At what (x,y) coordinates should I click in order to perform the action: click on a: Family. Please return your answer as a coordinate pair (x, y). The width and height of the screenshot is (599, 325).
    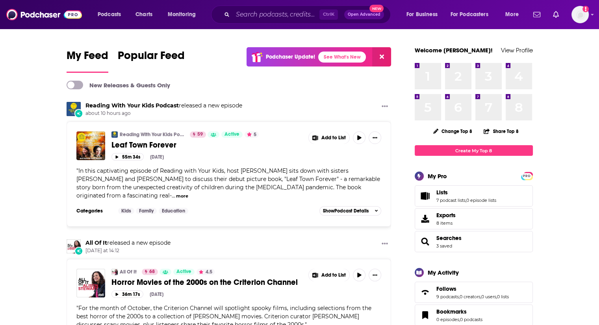
    Looking at the image, I should click on (146, 211).